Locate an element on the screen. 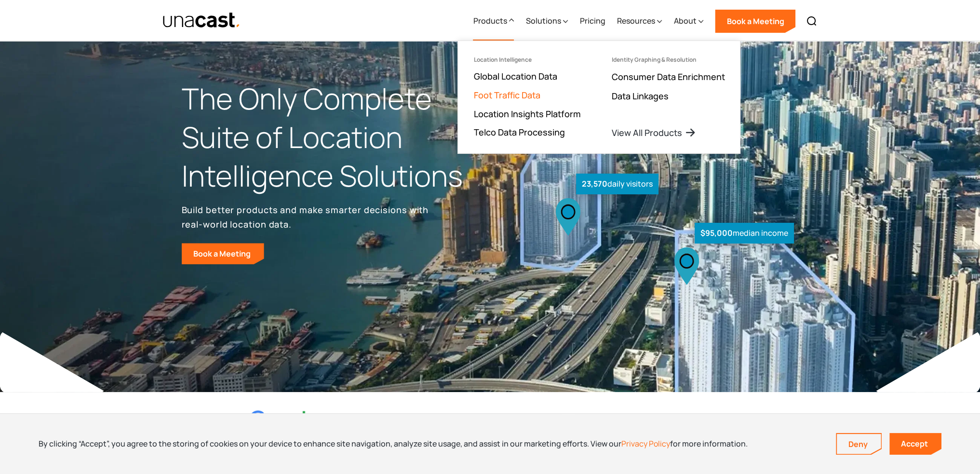 This screenshot has height=474, width=980. a: View All Products is located at coordinates (654, 132).